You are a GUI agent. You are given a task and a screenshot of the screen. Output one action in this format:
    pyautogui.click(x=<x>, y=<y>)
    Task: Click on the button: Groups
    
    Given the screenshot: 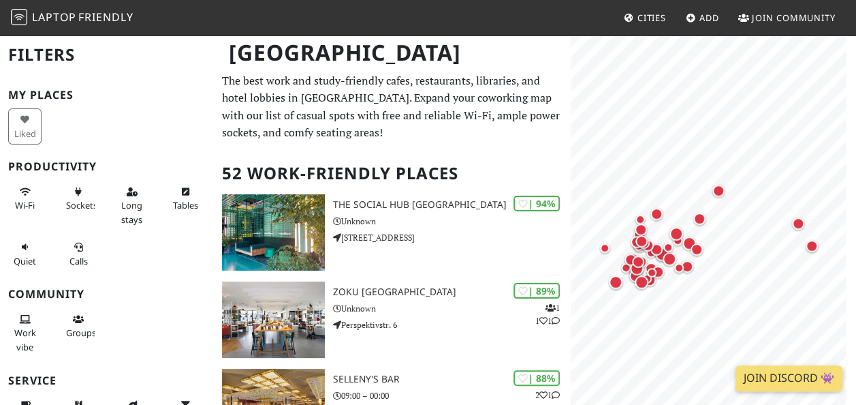 What is the action you would take?
    pyautogui.click(x=78, y=326)
    